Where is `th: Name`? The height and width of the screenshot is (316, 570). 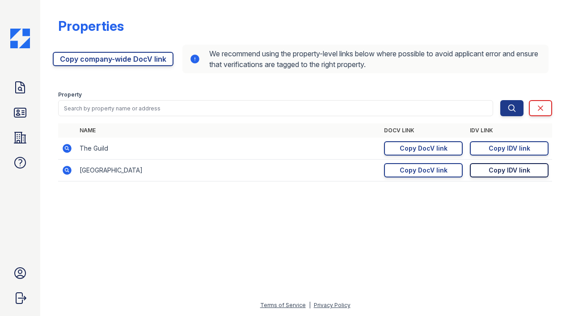 th: Name is located at coordinates (228, 131).